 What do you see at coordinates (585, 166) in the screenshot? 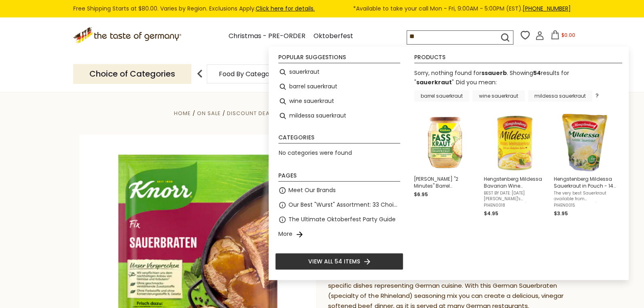
I see `li: Hengstenberg Mildessa Sauerkraut in Pouch - 14 oz.` at bounding box center [585, 166].